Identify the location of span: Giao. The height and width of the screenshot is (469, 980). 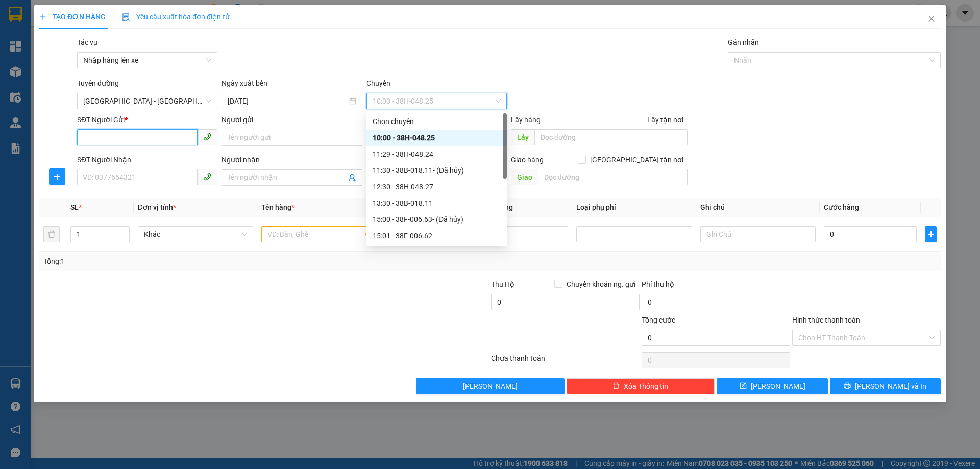
(524, 177).